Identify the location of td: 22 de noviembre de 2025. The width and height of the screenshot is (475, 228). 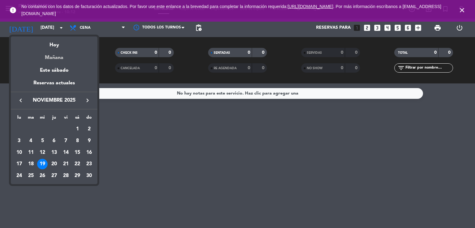
(78, 164).